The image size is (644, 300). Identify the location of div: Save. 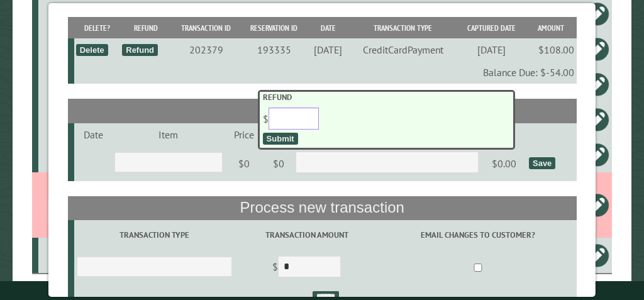
(543, 163).